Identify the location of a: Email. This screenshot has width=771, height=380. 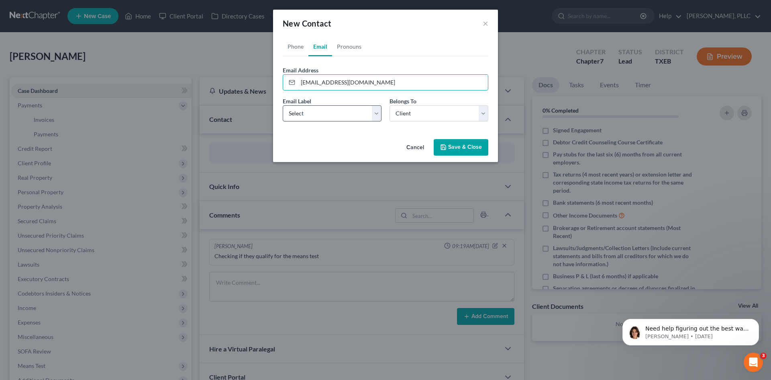
(320, 47).